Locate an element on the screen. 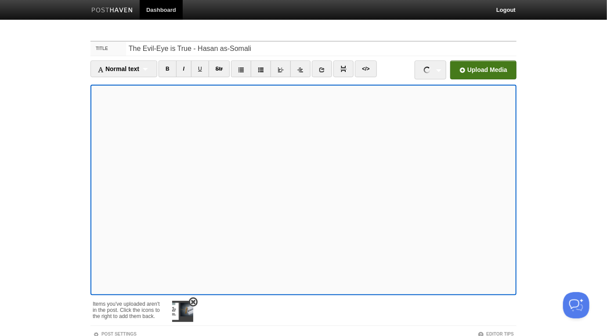 This screenshot has height=336, width=607. img: pagebreak-icon.png is located at coordinates (344, 69).